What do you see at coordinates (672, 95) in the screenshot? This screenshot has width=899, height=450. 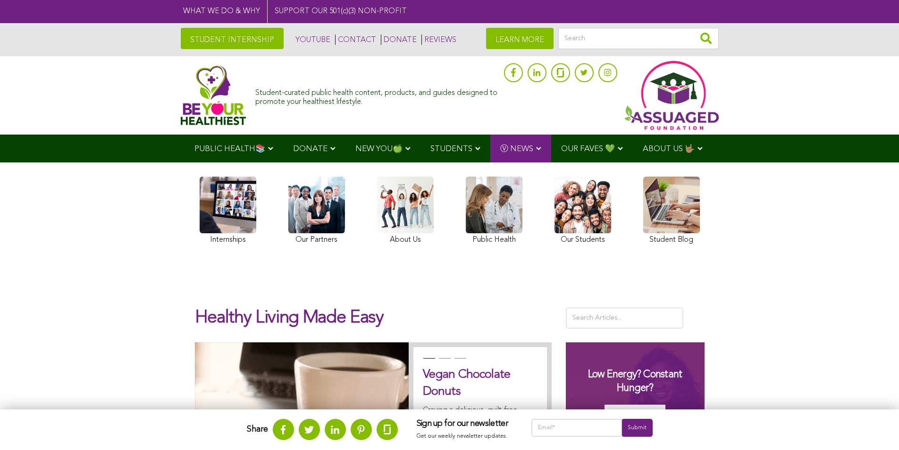 I see `img: Assuaged App` at bounding box center [672, 95].